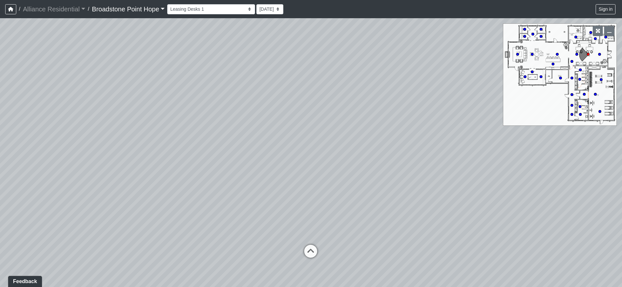 The image size is (622, 287). Describe the element at coordinates (20, 7) in the screenshot. I see `button: Feedback` at that location.